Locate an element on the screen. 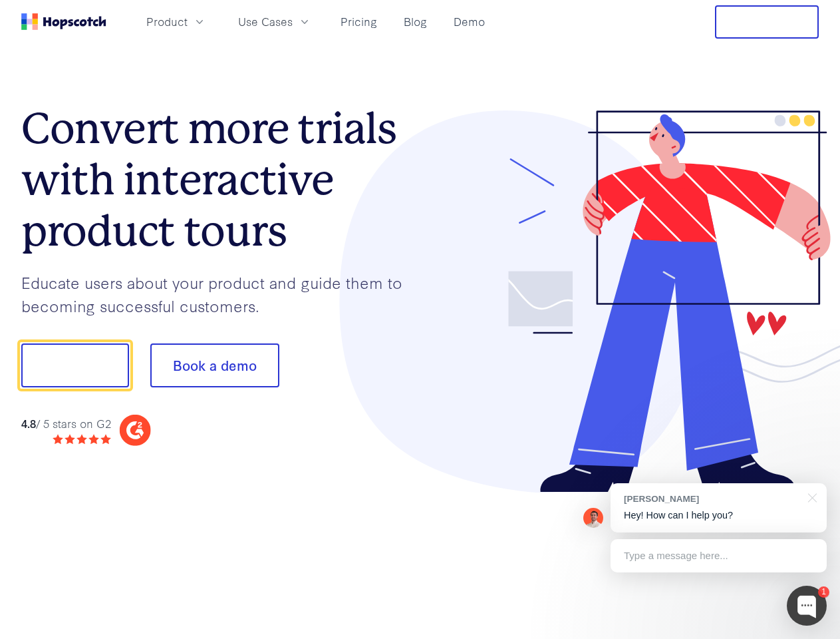  a: Free Trial is located at coordinates (767, 22).